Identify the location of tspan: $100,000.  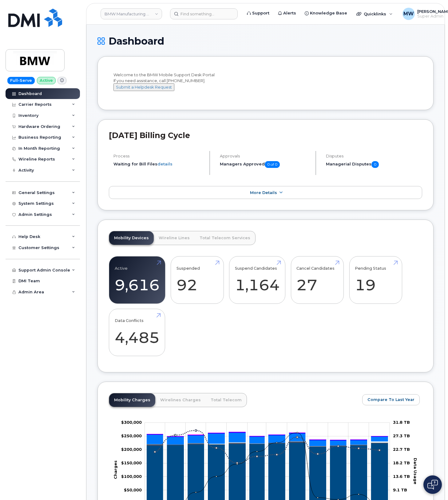
(131, 476).